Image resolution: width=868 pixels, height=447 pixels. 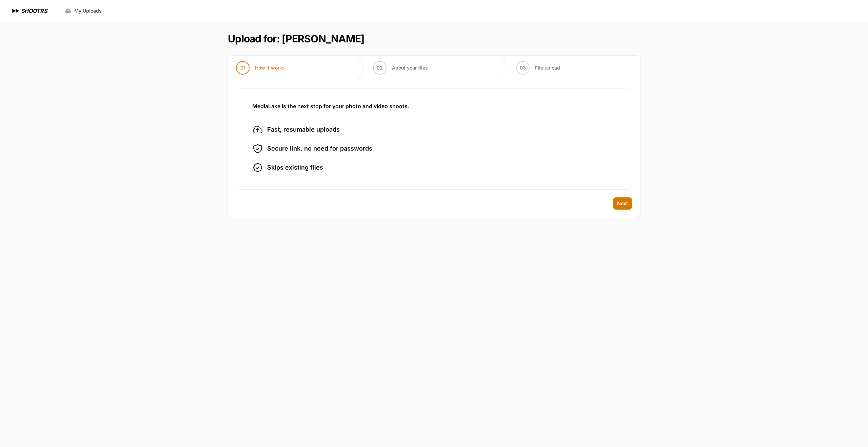 I want to click on button: 01 How it works, so click(x=260, y=68).